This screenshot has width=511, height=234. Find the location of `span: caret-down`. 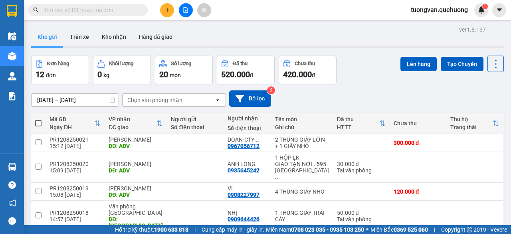

span: caret-down is located at coordinates (500, 10).